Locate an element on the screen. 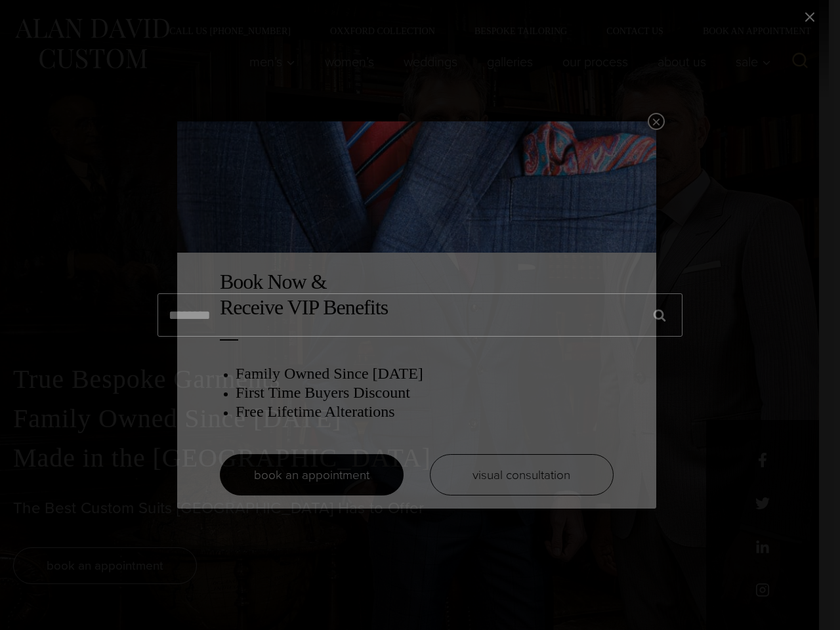 The image size is (840, 630). a: book an appointment is located at coordinates (312, 474).